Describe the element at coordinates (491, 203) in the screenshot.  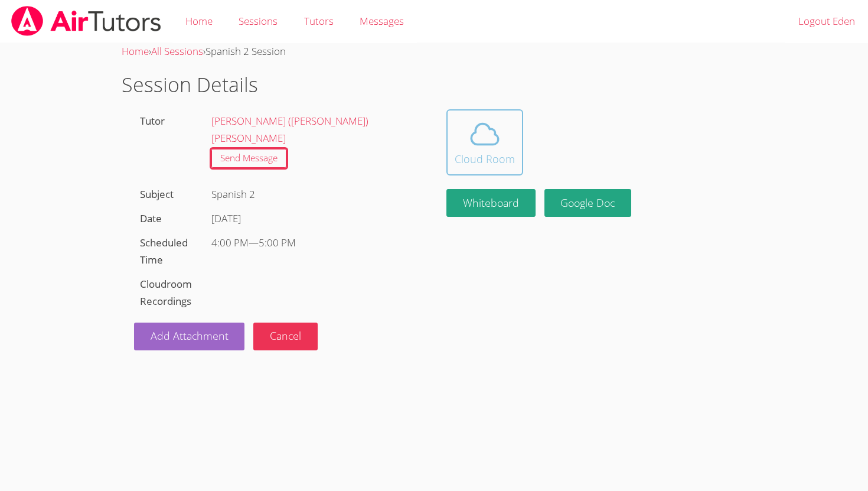
I see `button: Whiteboard` at that location.